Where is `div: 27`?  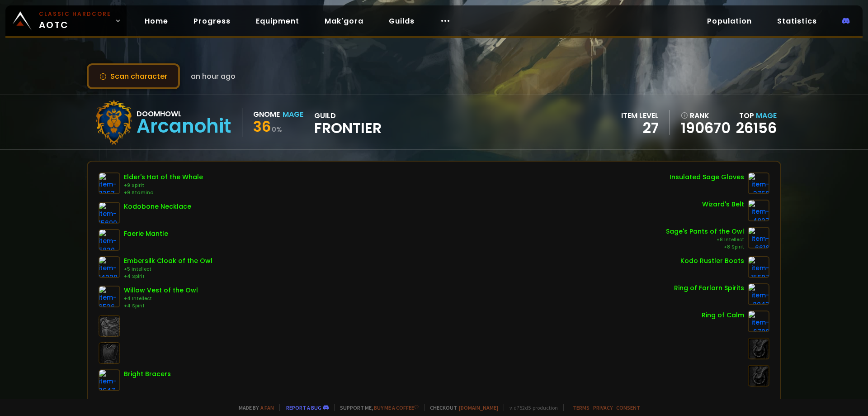 div: 27 is located at coordinates (640, 128).